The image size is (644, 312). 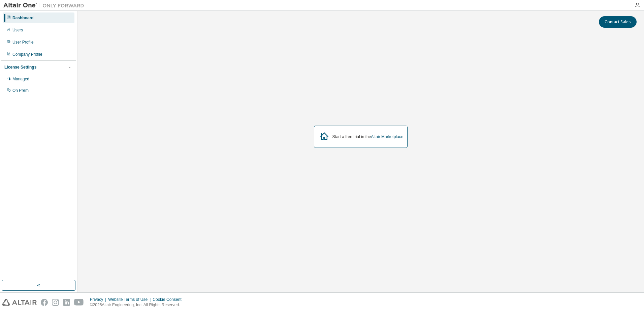 What do you see at coordinates (618, 22) in the screenshot?
I see `button: Contact Sales` at bounding box center [618, 22].